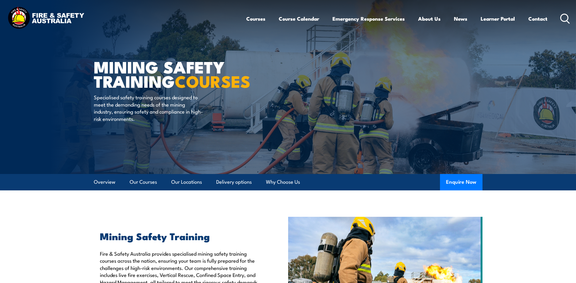 The width and height of the screenshot is (576, 283). Describe the element at coordinates (143, 182) in the screenshot. I see `a: Our Courses` at that location.